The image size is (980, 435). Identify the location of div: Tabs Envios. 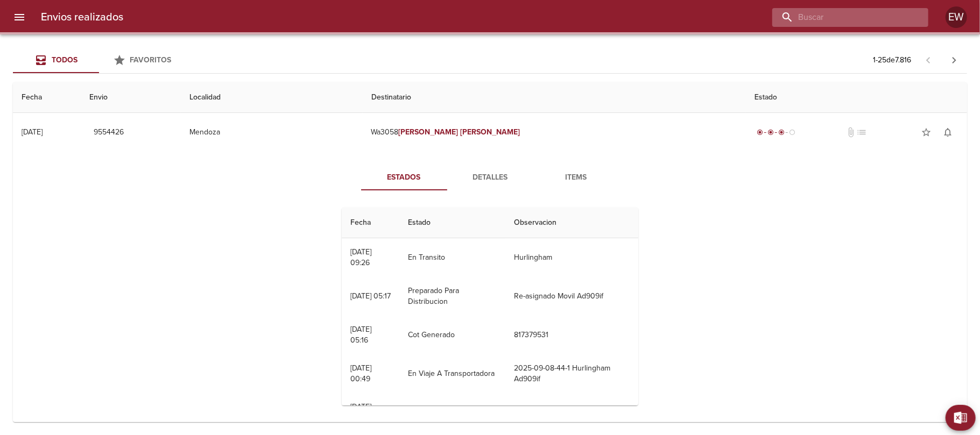
(99, 60).